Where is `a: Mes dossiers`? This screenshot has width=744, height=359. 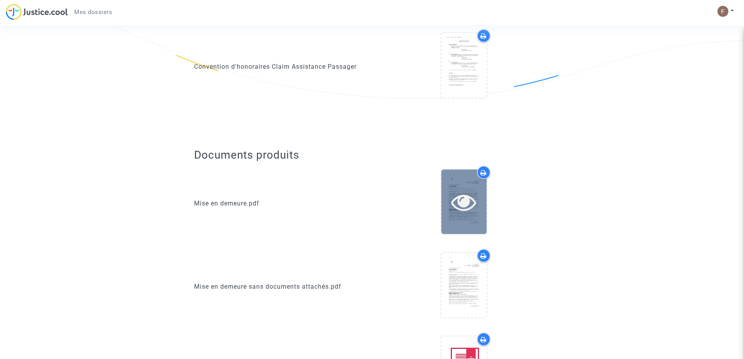
a: Mes dossiers is located at coordinates (93, 12).